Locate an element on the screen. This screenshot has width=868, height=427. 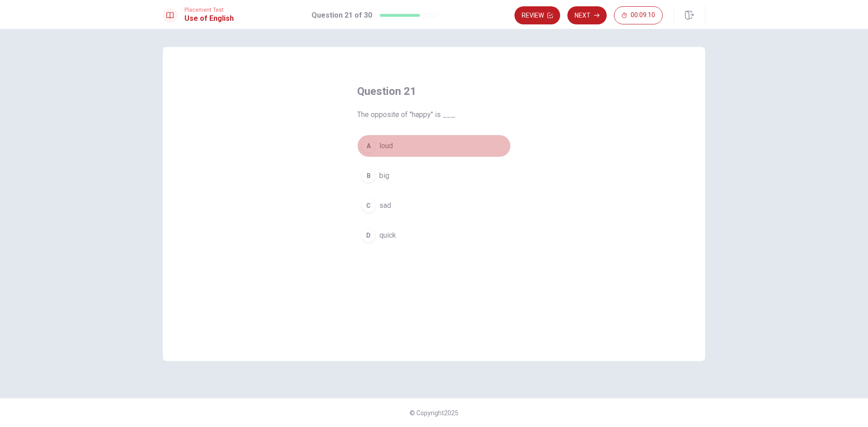
button: 00:09:10 is located at coordinates (638, 15).